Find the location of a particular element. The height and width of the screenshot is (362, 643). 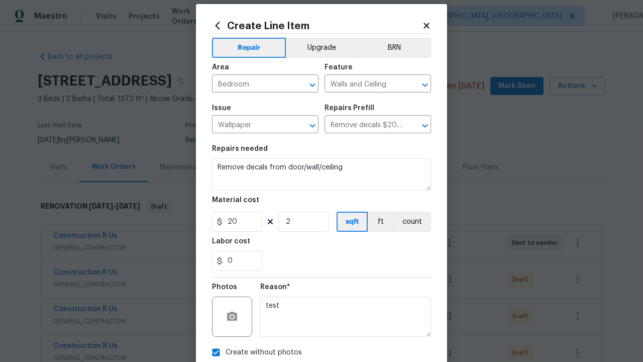

button: Repair is located at coordinates (249, 48).